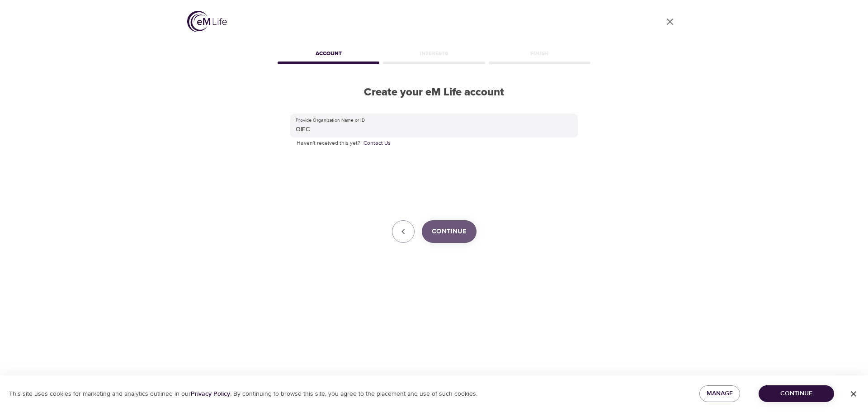  I want to click on b: Privacy Policy, so click(210, 394).